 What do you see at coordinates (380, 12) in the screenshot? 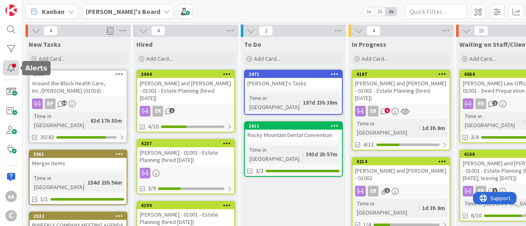
I see `span: 2x` at bounding box center [380, 12].